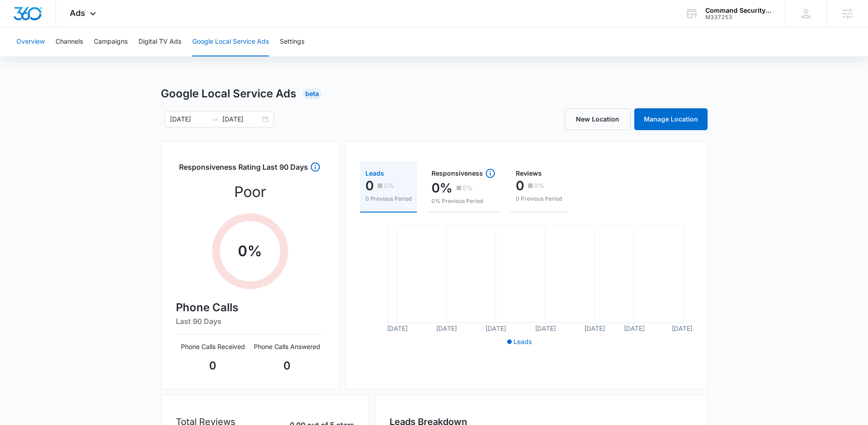  What do you see at coordinates (35, 18) in the screenshot?
I see `div: v 4.0.25` at bounding box center [35, 18].